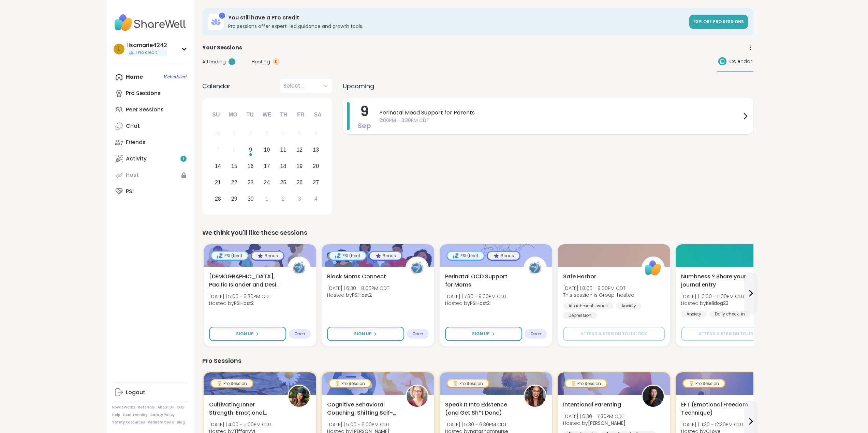 This screenshot has height=433, width=868. What do you see at coordinates (299, 134) in the screenshot?
I see `div: 5` at bounding box center [299, 134].